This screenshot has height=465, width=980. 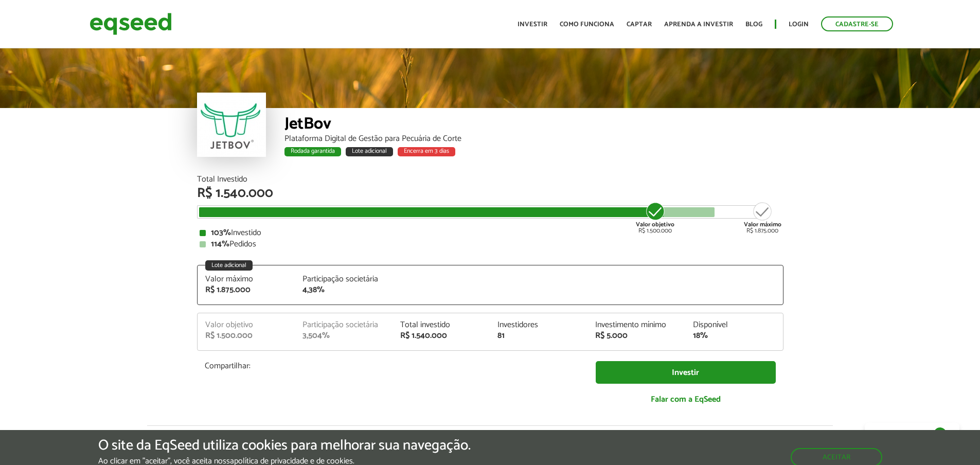 I want to click on div: Investidores, so click(x=539, y=325).